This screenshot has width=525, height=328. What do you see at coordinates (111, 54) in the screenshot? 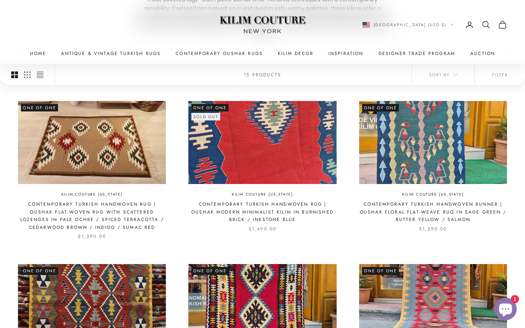
I see `a: Antique & Vintage Turkish Rugs` at bounding box center [111, 54].